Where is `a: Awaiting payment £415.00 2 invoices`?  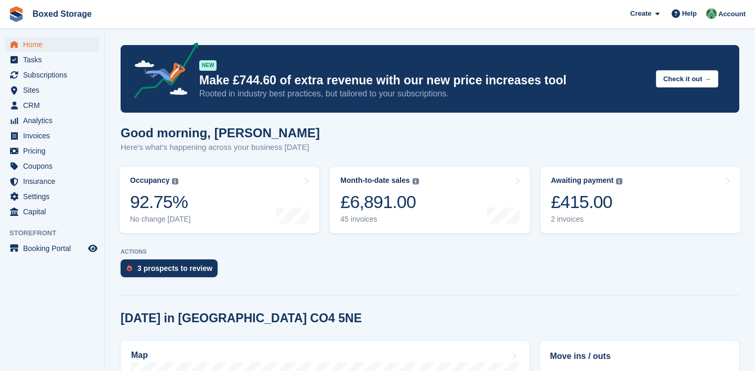
a: Awaiting payment £415.00 2 invoices is located at coordinates (640, 200).